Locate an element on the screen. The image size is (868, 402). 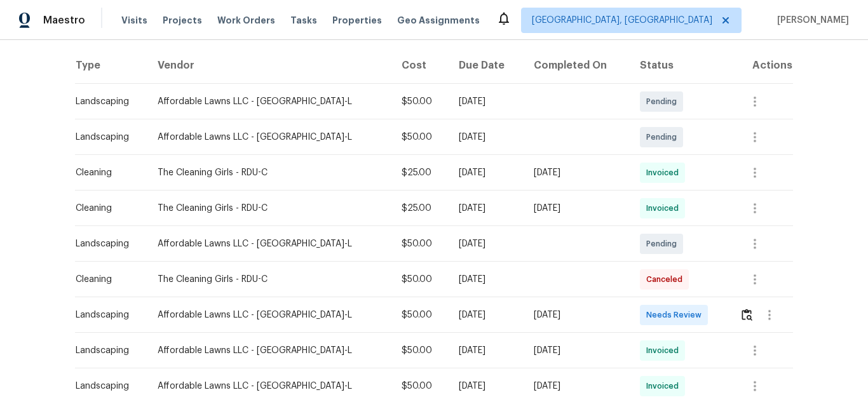
span: Canceled is located at coordinates (666, 279).